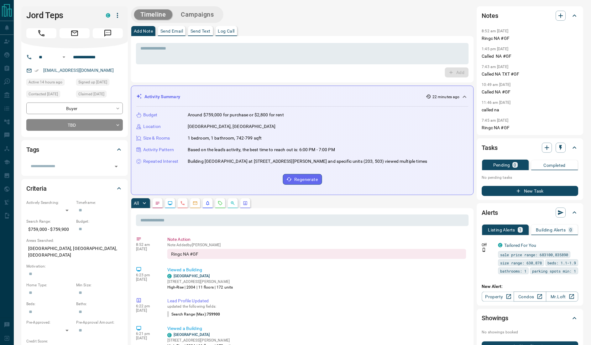  I want to click on div: Wed Jun 04 2025, so click(50, 95).